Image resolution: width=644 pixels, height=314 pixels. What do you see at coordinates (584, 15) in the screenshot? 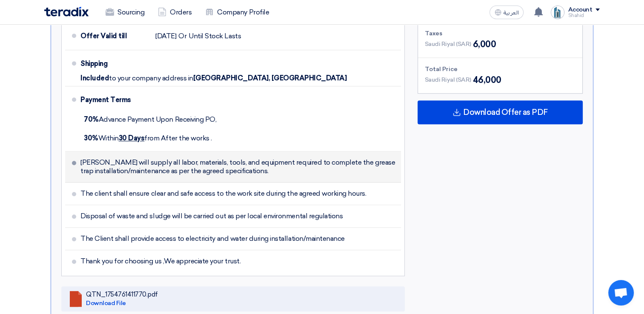
I see `div: Shahid` at bounding box center [584, 15].